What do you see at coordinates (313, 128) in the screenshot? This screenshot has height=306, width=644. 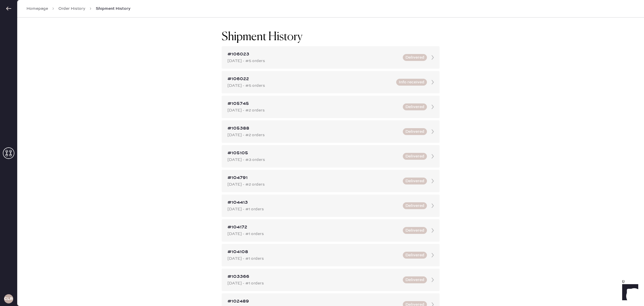 I see `div: #105388` at bounding box center [313, 128].